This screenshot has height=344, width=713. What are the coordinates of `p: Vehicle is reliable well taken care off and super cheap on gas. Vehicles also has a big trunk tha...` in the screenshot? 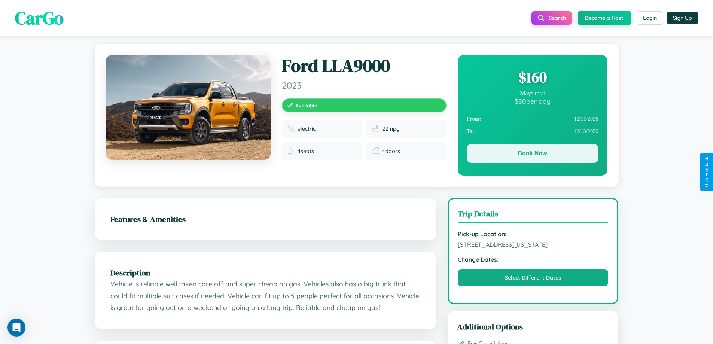 It's located at (265, 295).